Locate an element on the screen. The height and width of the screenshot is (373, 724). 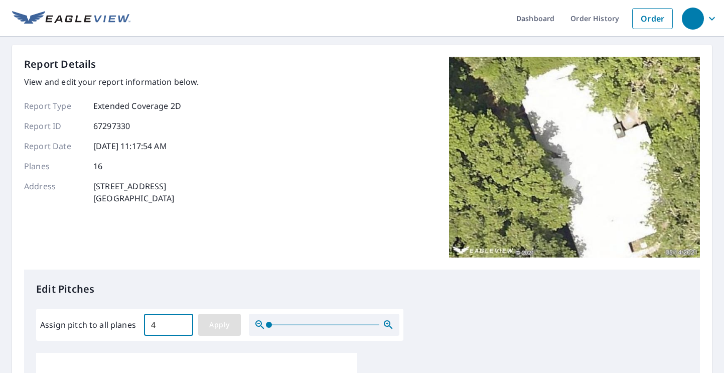
a: Order is located at coordinates (652, 19).